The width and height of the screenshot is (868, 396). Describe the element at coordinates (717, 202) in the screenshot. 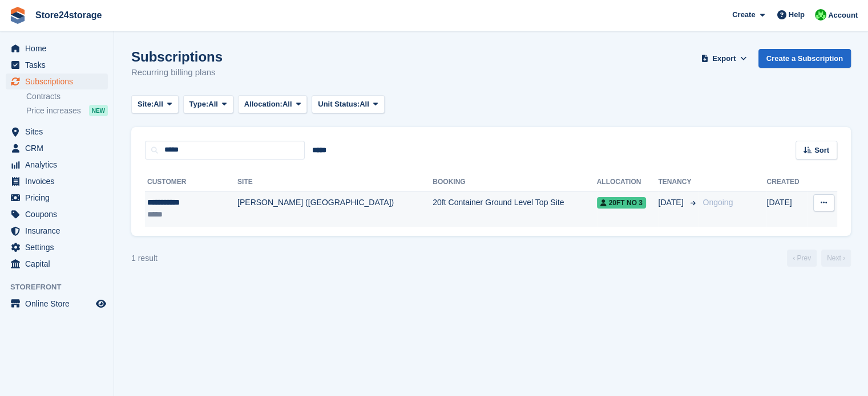

I see `span: Ongoing` at that location.